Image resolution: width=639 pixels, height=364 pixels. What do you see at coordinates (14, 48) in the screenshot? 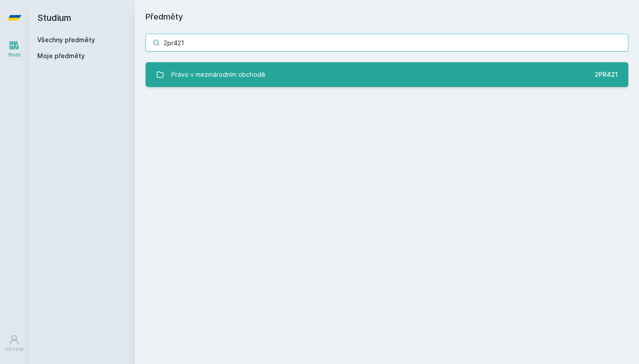
I see `a: Study` at bounding box center [14, 48].